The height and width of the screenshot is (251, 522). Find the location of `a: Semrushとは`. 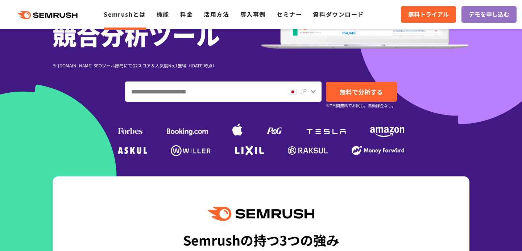

a: Semrushとは is located at coordinates (124, 14).